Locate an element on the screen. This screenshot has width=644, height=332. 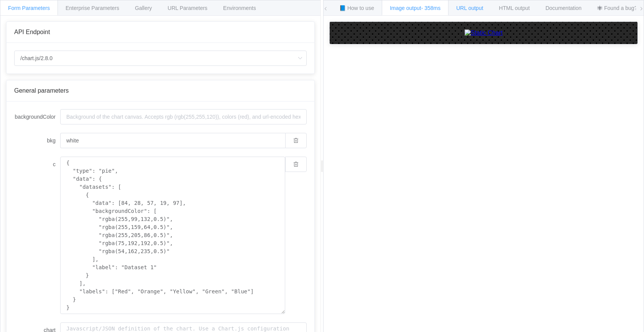
span: API Endpoint is located at coordinates (32, 32).